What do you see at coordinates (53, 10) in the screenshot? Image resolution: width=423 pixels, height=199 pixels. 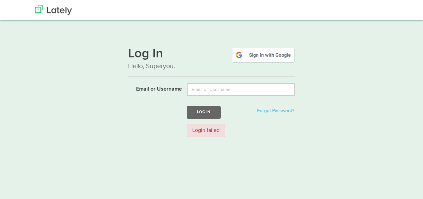 I see `img: Lately` at bounding box center [53, 10].